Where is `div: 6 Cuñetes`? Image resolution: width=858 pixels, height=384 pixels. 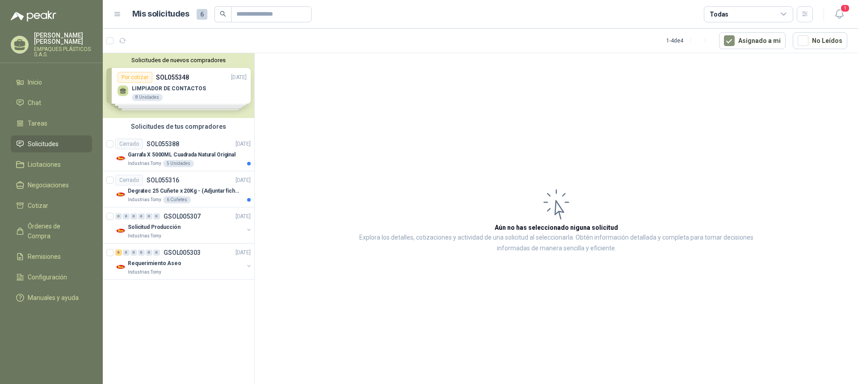
div: 6 Cuñetes is located at coordinates (177, 200).